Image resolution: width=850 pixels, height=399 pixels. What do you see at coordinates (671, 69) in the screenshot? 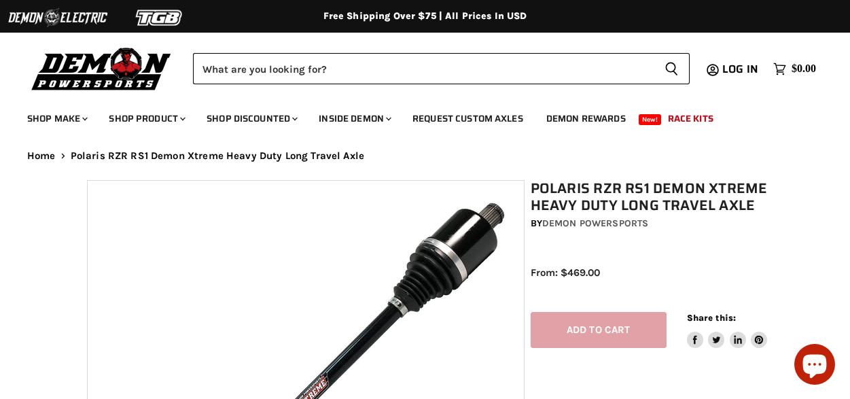
I see `button: Search` at bounding box center [671, 69].